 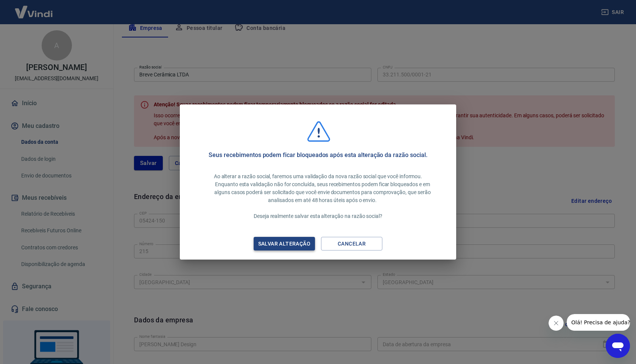 I want to click on button: Cancelar, so click(x=352, y=244).